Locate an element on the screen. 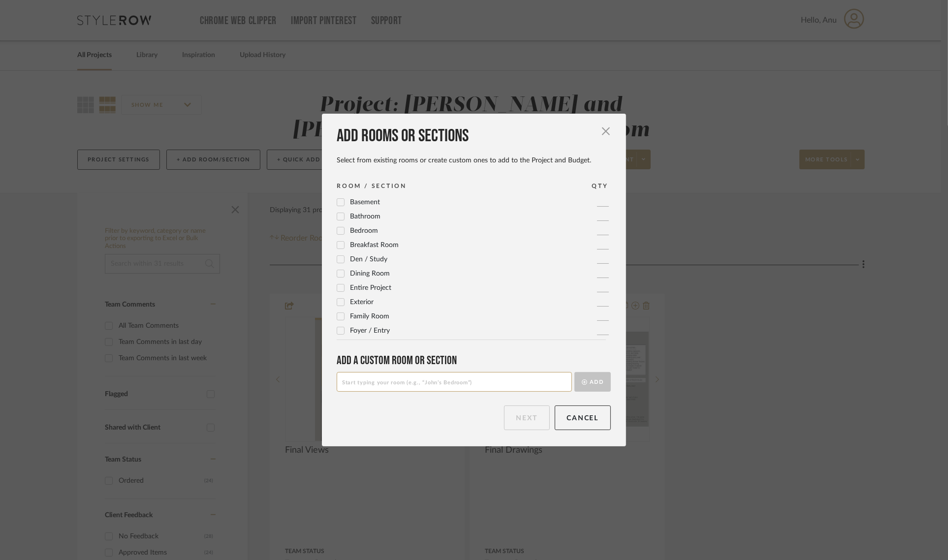 This screenshot has height=560, width=948. span: Entire Project is located at coordinates (370, 288).